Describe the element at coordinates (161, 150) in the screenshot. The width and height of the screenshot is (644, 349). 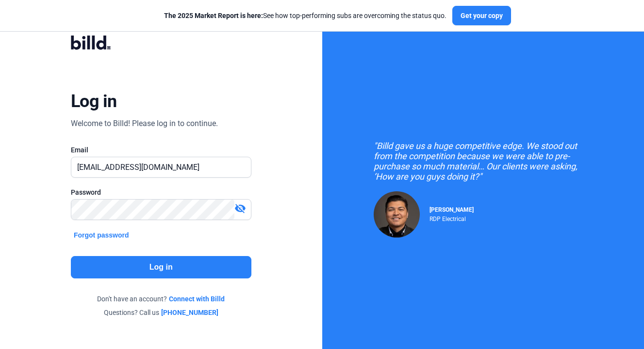
I see `div: Email` at that location.